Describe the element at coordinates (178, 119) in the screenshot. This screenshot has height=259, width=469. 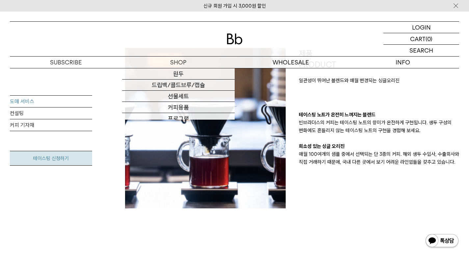
I see `a: 프로그램` at that location.